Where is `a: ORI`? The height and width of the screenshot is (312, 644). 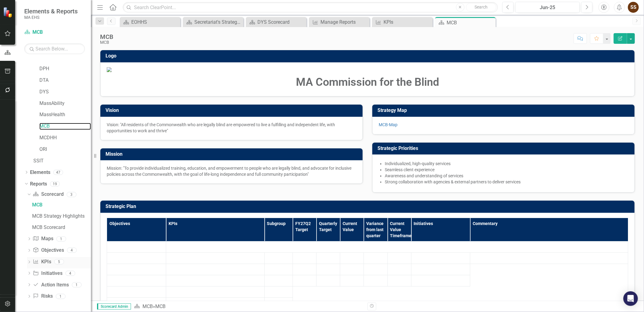
a: ORI is located at coordinates (65, 149).